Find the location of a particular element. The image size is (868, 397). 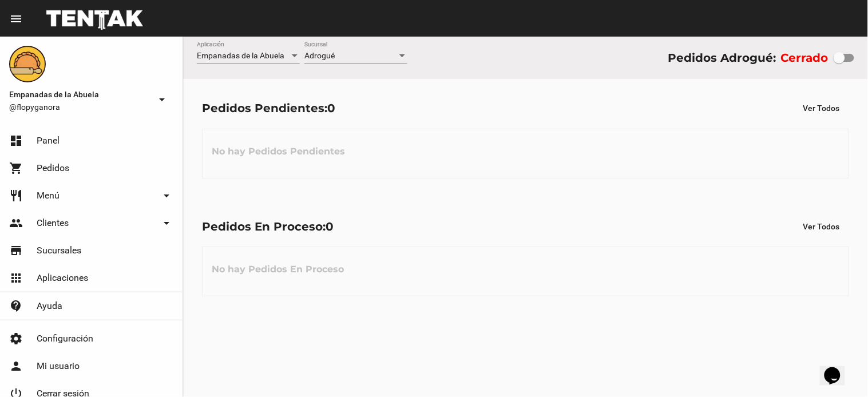

label: Cerrado is located at coordinates (804, 58).